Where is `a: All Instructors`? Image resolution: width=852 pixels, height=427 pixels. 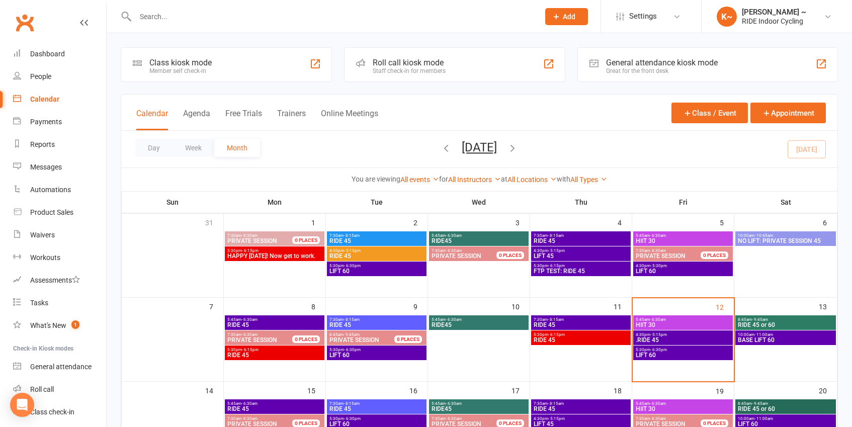
a: All Instructors is located at coordinates (474, 180).